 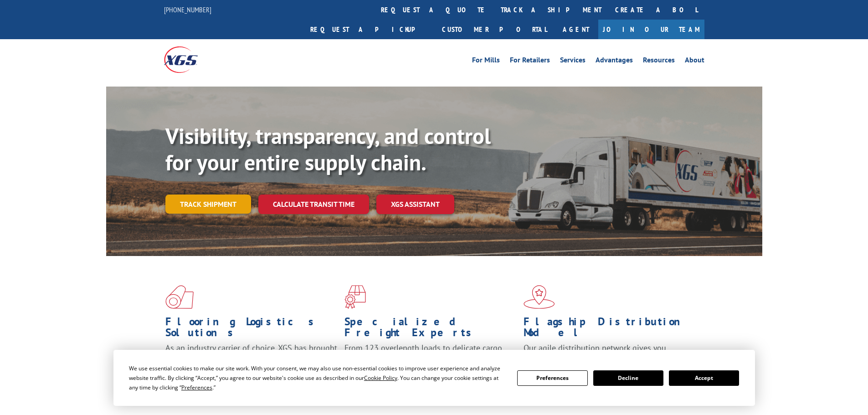 I want to click on img: xgs-icon-total-supply-chain-intelligence-red, so click(x=179, y=297).